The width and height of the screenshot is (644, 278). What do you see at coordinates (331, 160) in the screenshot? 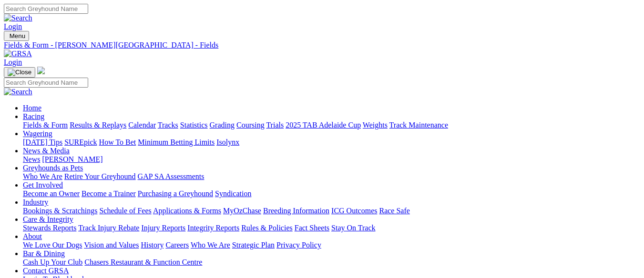
I see `div: News & Media` at bounding box center [331, 160].